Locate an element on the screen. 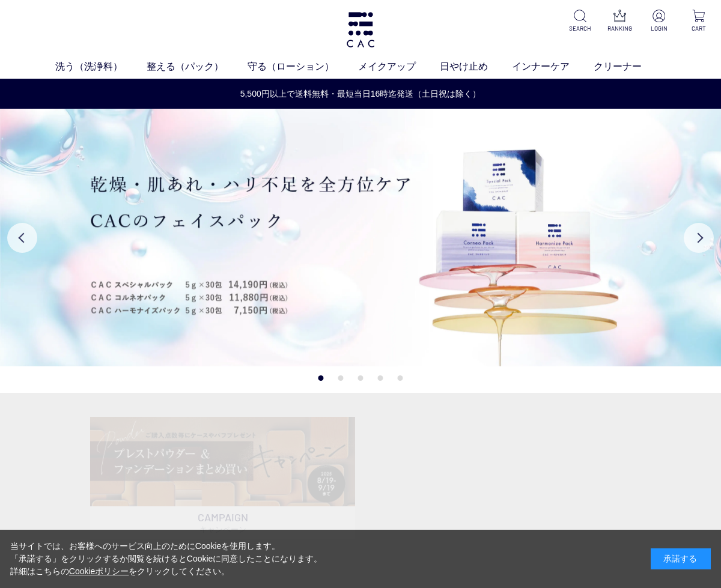  button: 5 of 5 is located at coordinates (400, 378).